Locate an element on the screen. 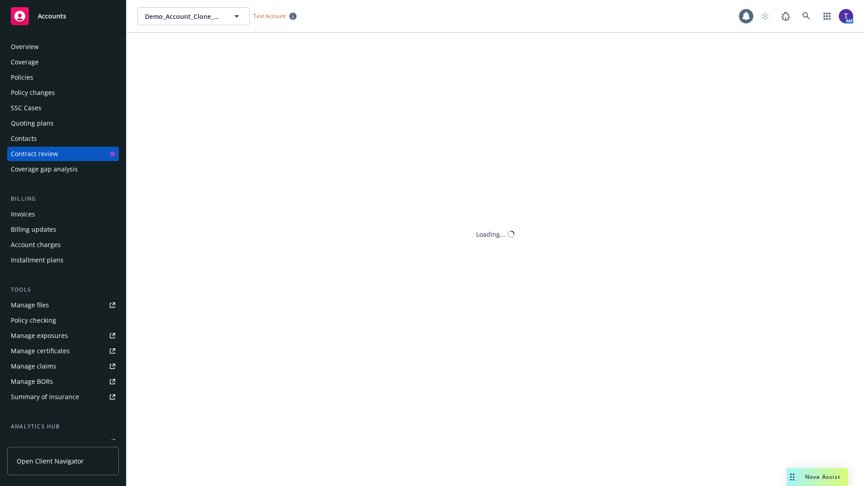 This screenshot has height=486, width=864. div: Manage certificates is located at coordinates (40, 351).